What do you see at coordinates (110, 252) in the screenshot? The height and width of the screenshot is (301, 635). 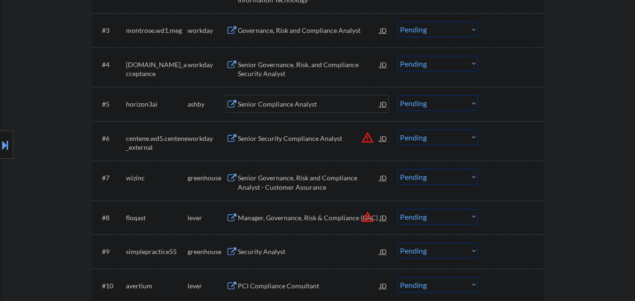 I see `div: #9` at bounding box center [110, 252].